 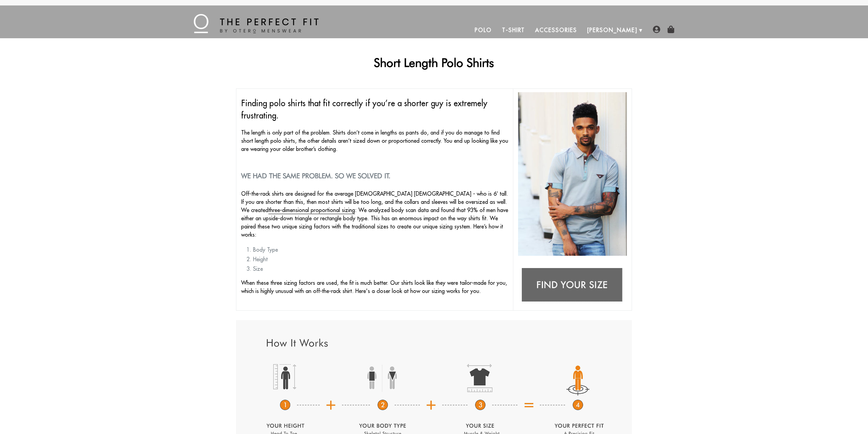 What do you see at coordinates (513, 30) in the screenshot?
I see `a: T-Shirt` at bounding box center [513, 30].